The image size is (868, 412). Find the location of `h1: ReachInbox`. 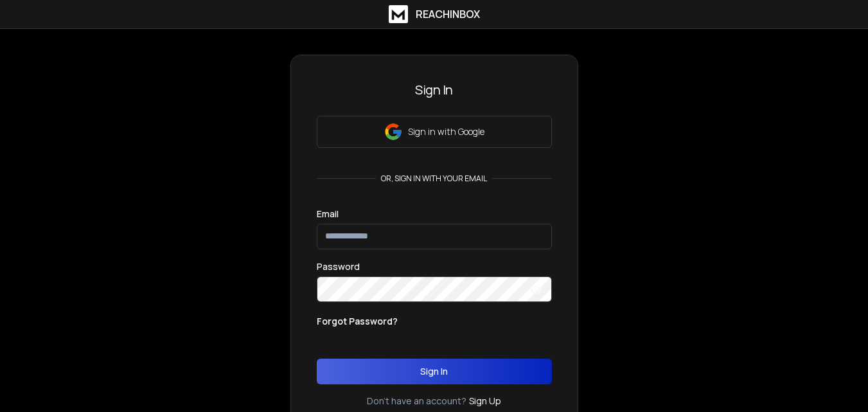

h1: ReachInbox is located at coordinates (448, 14).